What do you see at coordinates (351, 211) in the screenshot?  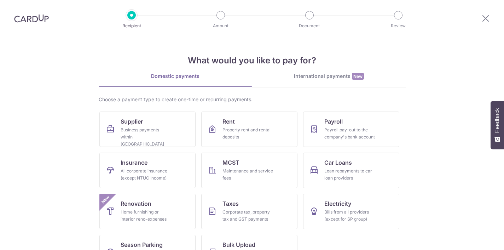 I see `a: ElectricityBills from all providers (except for SP group)` at bounding box center [351, 211].